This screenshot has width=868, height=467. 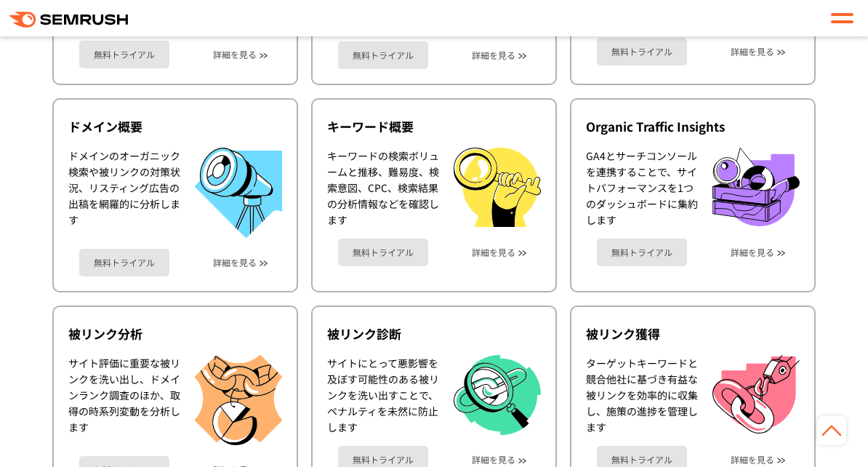 What do you see at coordinates (383, 188) in the screenshot?
I see `div: キーワードの検索ボリュームと推移、難易度、検索意図、CPC、検索結果の分析情報などを確認します` at bounding box center [383, 188].